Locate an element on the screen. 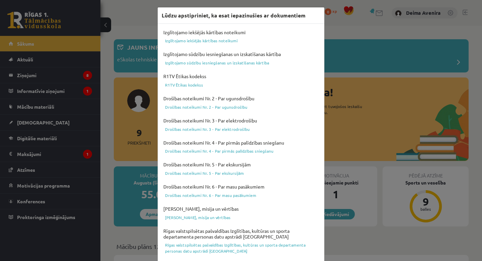  h4: Izglītojamo iekšējās kārtības noteikumi is located at coordinates (241, 32).